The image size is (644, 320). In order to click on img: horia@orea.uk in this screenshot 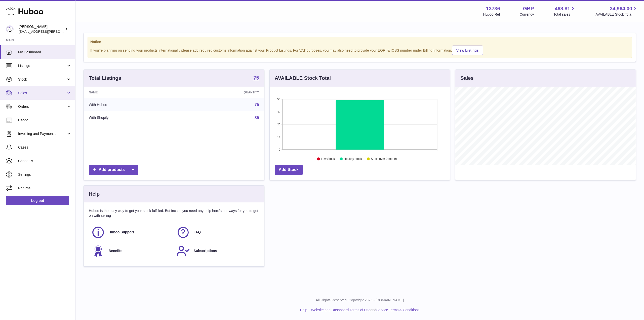, I will do `click(10, 29)`.